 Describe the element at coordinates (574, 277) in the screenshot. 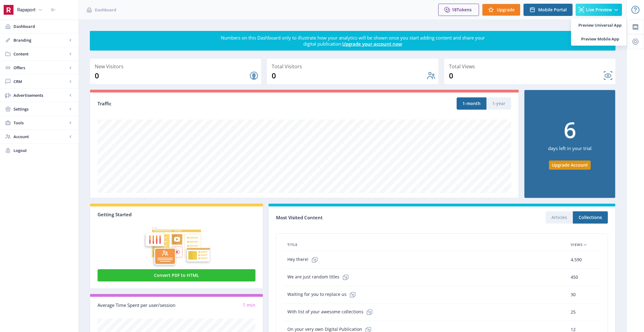

I see `span: 450` at that location.